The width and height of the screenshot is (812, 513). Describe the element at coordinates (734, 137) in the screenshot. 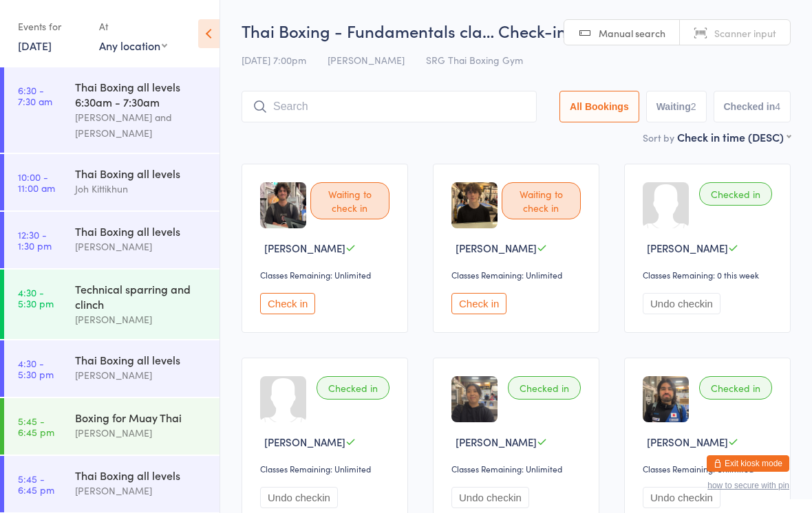

I see `div: Check in time (DESC)` at that location.